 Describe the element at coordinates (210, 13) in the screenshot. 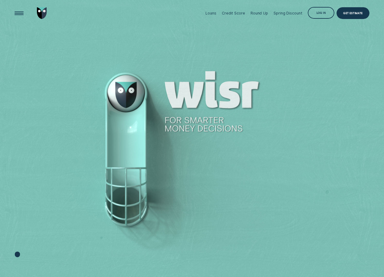

I see `div: Loans` at that location.